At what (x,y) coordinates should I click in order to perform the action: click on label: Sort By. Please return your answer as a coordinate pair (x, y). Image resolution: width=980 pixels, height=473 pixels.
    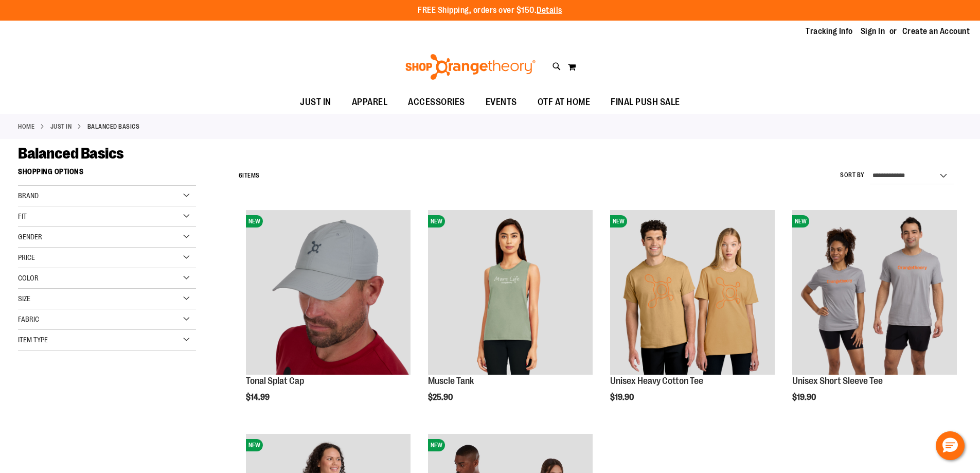
    Looking at the image, I should click on (853, 175).